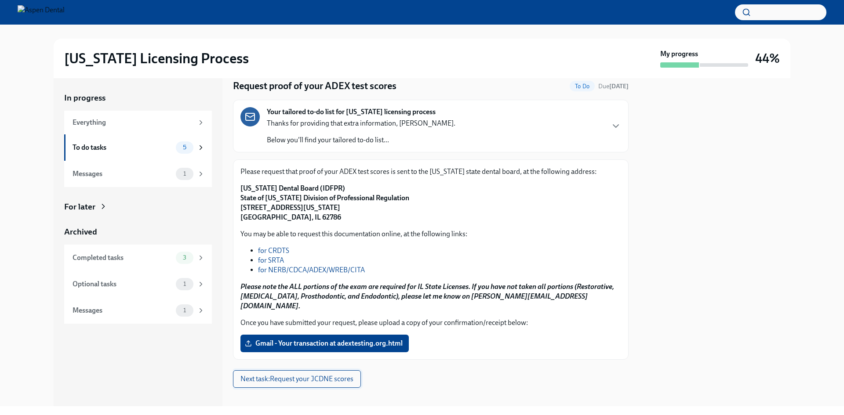 Image resolution: width=844 pixels, height=415 pixels. I want to click on a: Completed tasks3, so click(138, 258).